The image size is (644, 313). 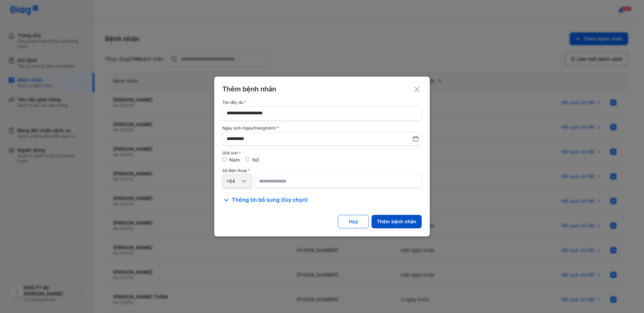 I want to click on button: Thêm bệnh nhân, so click(x=396, y=222).